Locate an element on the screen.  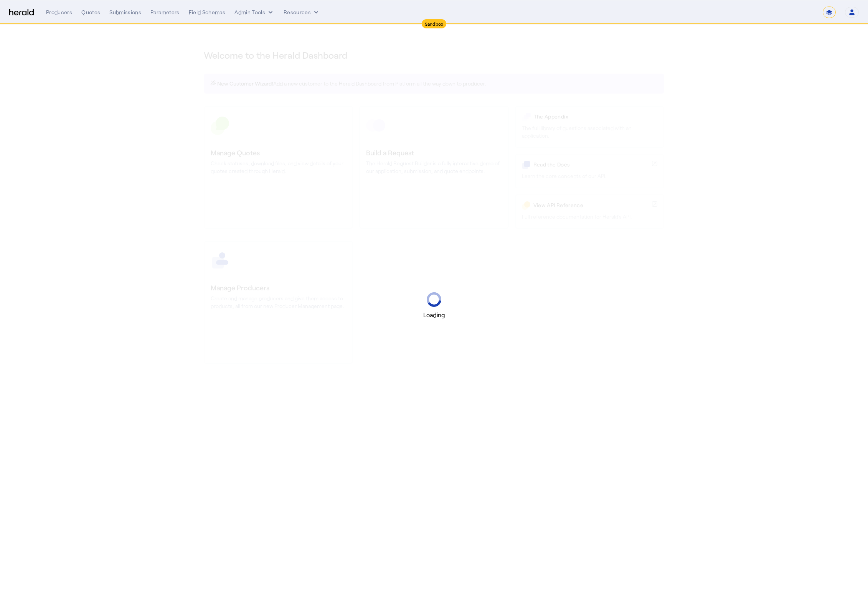
div: Sandbox is located at coordinates (434, 24).